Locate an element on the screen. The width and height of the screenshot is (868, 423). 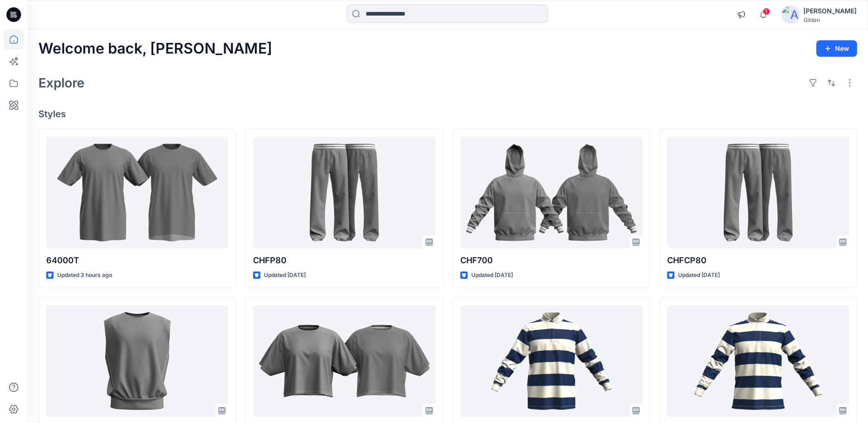
a: CHL1000 is located at coordinates (344, 361).